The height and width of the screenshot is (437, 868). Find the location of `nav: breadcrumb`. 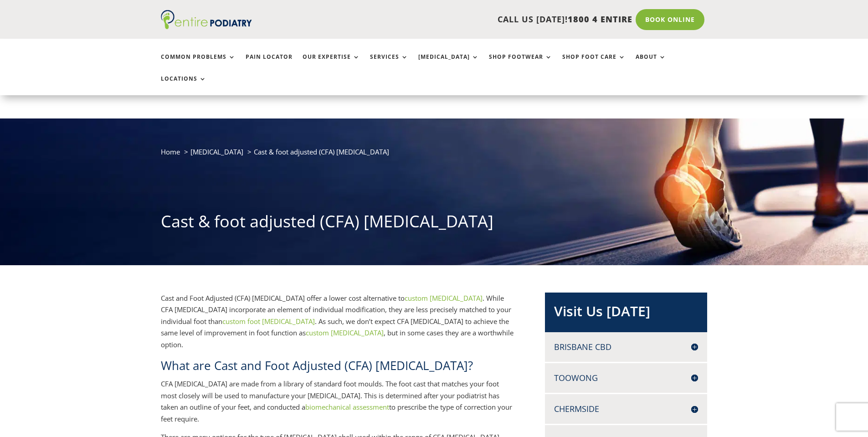

nav: breadcrumb is located at coordinates (434, 155).